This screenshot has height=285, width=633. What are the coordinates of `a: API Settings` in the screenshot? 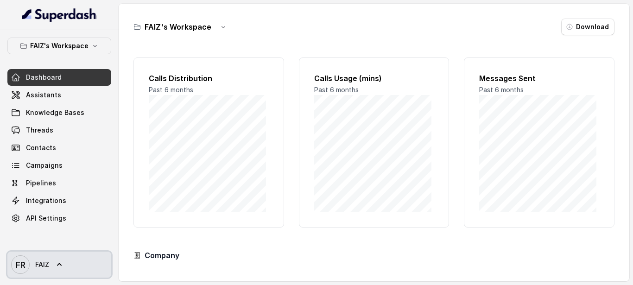 It's located at (59, 218).